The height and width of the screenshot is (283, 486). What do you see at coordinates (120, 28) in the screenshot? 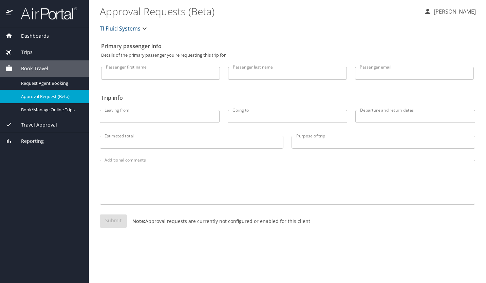
I see `span: TI Fluid Systems` at bounding box center [120, 28].